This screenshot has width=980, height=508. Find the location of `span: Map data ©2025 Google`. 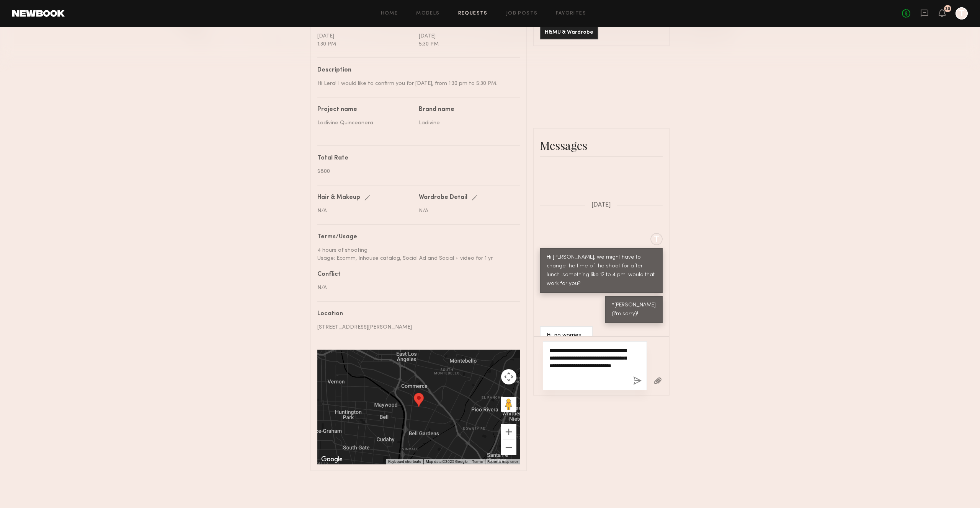

span: Map data ©2025 Google is located at coordinates (446, 461).